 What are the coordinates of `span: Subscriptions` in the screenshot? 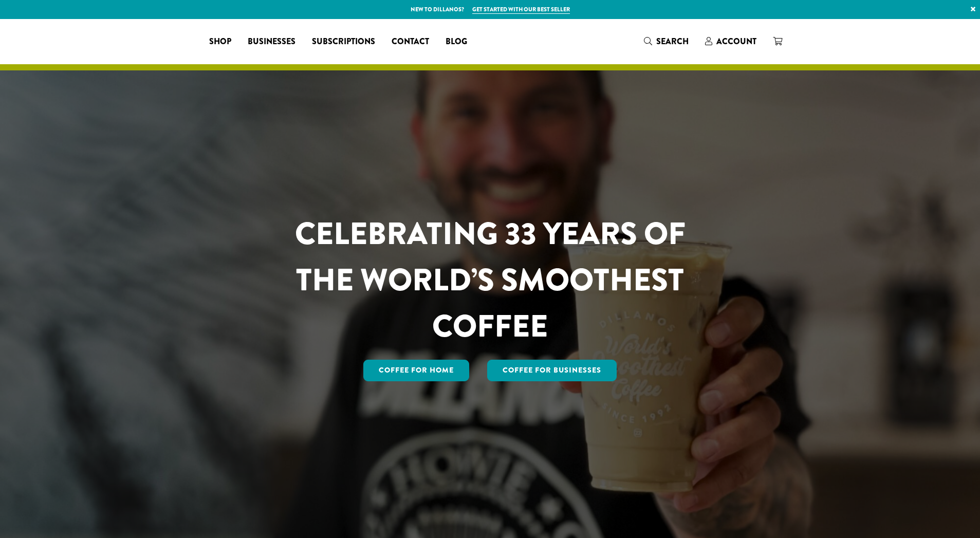 It's located at (343, 41).